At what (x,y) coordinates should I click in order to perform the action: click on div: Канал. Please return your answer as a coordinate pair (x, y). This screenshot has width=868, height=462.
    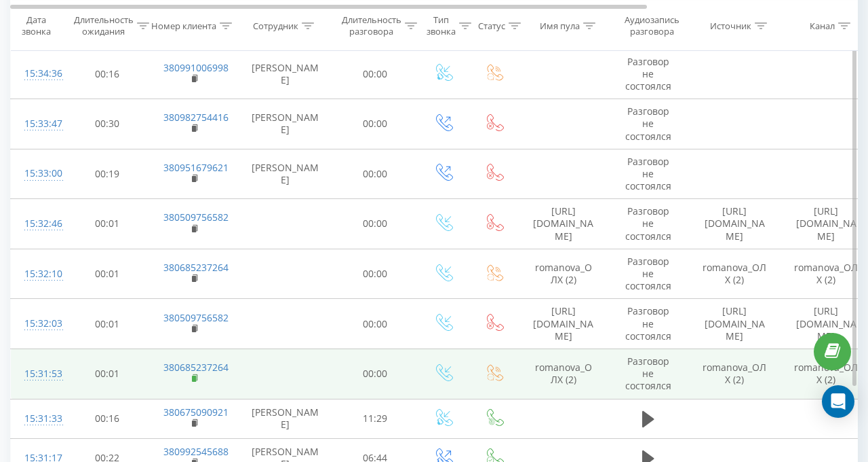
    Looking at the image, I should click on (822, 25).